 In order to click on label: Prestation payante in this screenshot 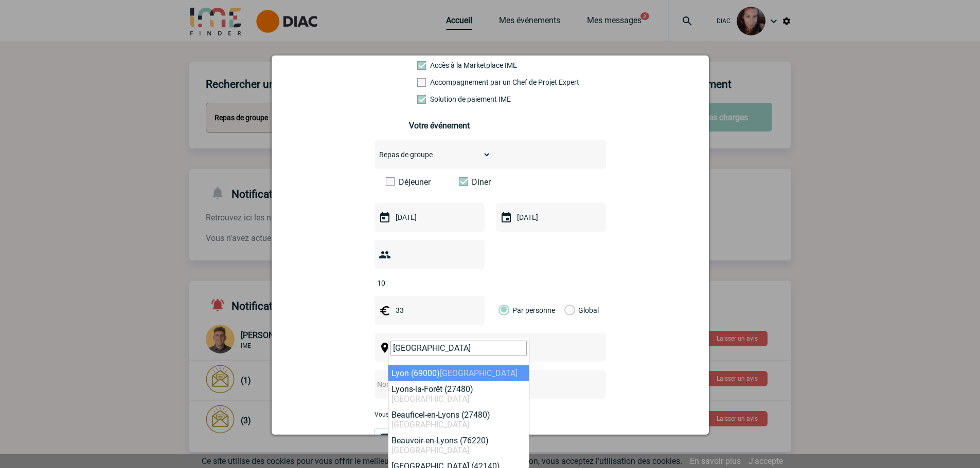, I will do `click(440, 82)`.